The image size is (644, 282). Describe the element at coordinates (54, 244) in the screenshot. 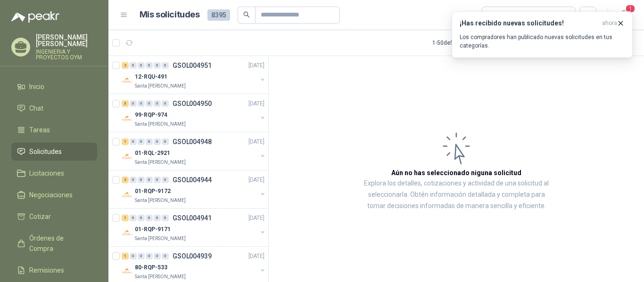

I see `a: Órdenes de Compra` at that location.